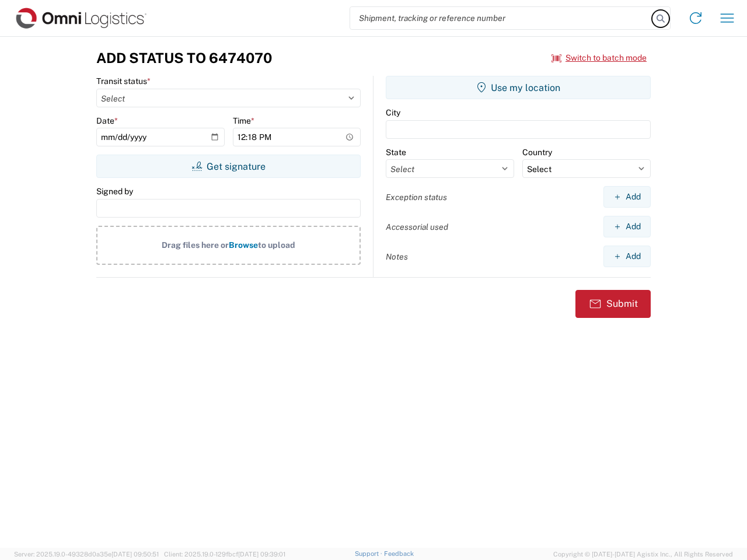 The height and width of the screenshot is (560, 747). Describe the element at coordinates (243, 245) in the screenshot. I see `span: Browse` at that location.